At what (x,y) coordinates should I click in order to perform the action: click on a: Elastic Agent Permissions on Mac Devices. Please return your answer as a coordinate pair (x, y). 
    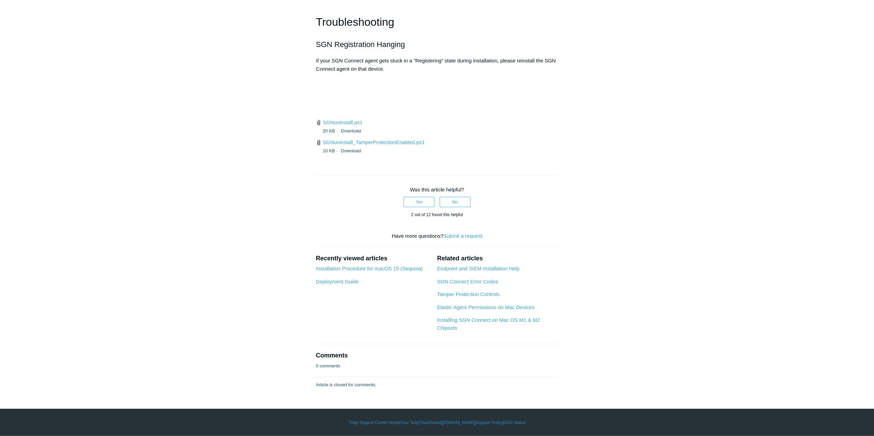
    Looking at the image, I should click on (485, 307).